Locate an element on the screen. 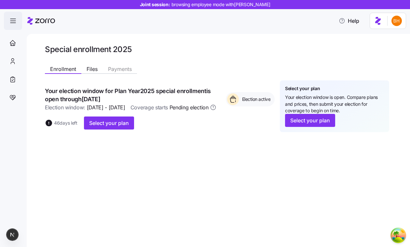 The height and width of the screenshot is (247, 410). button: Open Tanstack query devtools is located at coordinates (398, 235).